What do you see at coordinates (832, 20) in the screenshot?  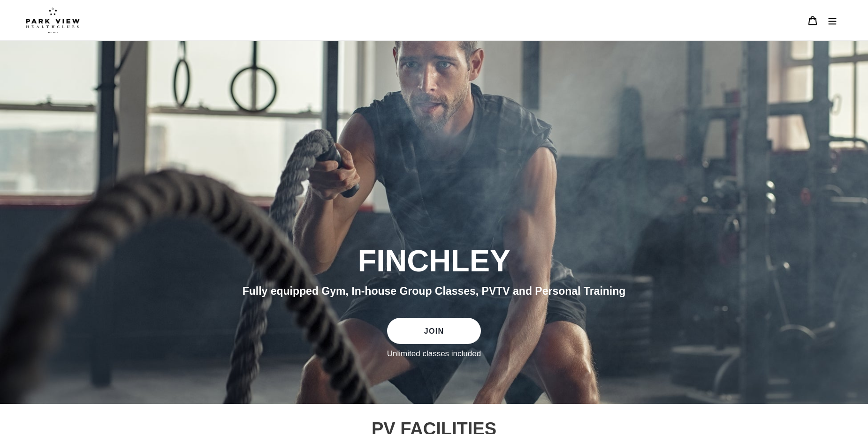 I see `button: Menu` at bounding box center [832, 20].